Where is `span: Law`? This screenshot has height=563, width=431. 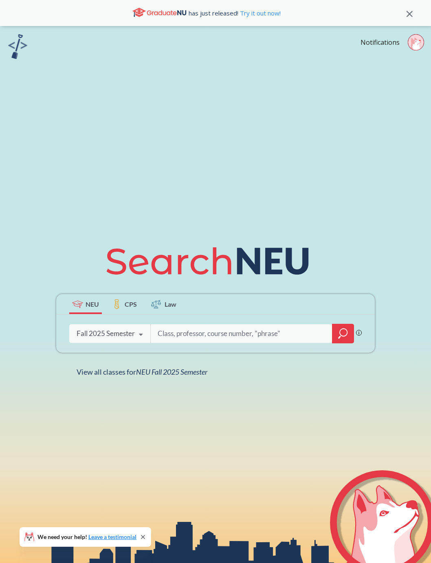 span: Law is located at coordinates (170, 304).